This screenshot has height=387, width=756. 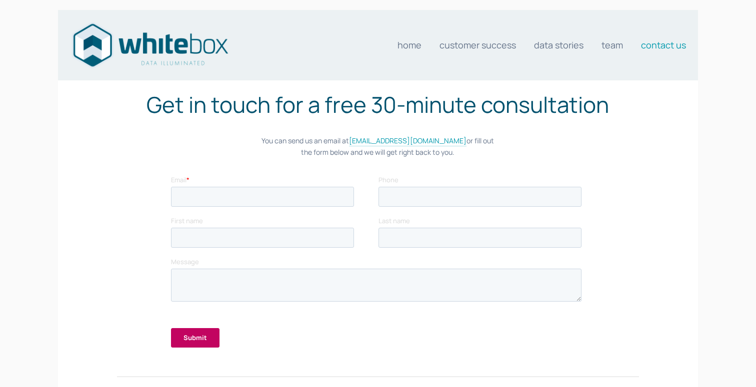 What do you see at coordinates (409, 45) in the screenshot?
I see `a: Home` at bounding box center [409, 45].